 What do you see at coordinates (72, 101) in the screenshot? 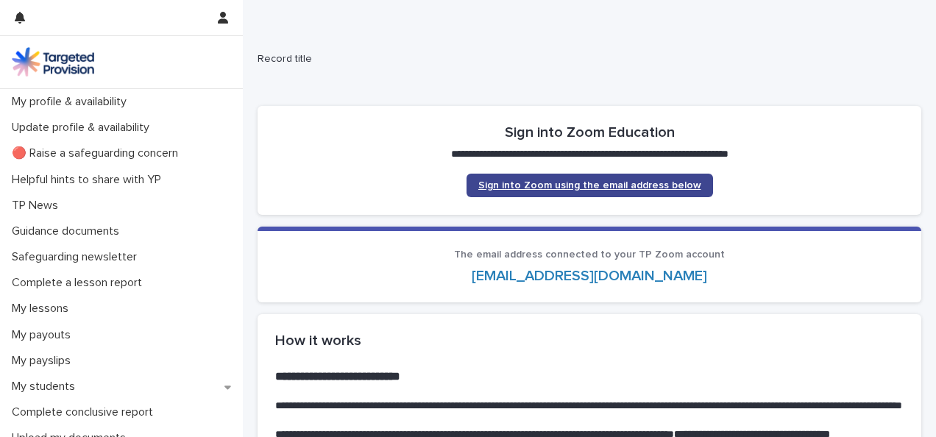
I see `p: My profile & availability` at bounding box center [72, 101].